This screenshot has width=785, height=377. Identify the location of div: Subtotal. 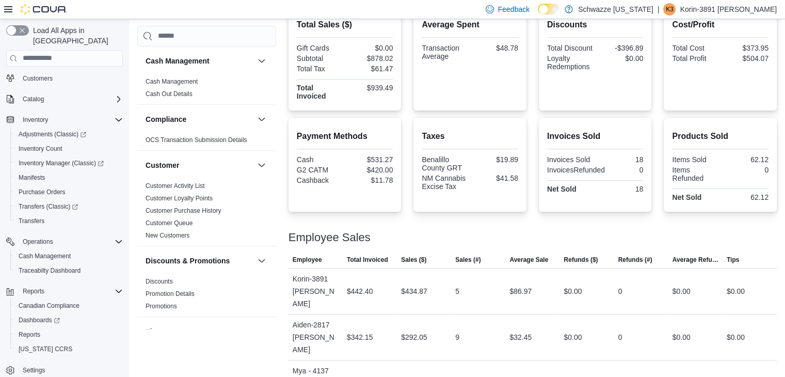
(319, 58).